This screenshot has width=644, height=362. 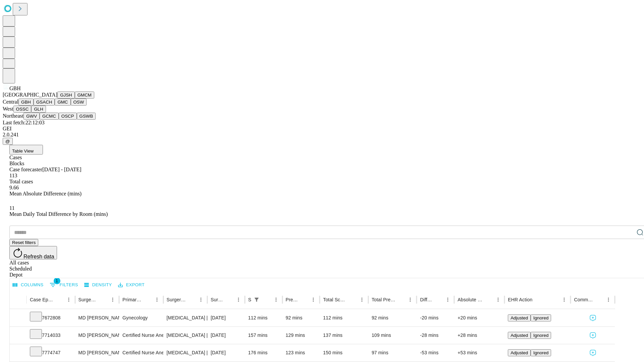 I want to click on div: 7714033, so click(x=51, y=335).